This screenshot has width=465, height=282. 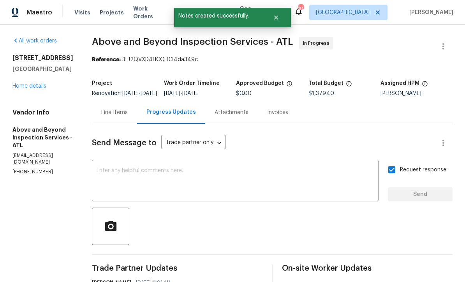 I want to click on span: Work Orders, so click(x=149, y=12).